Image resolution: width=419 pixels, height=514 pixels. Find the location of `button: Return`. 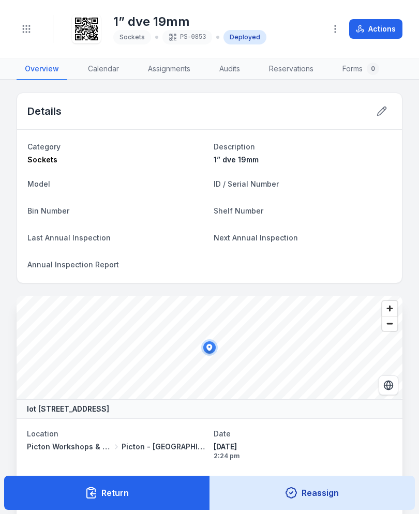

button: Return is located at coordinates (107, 493).